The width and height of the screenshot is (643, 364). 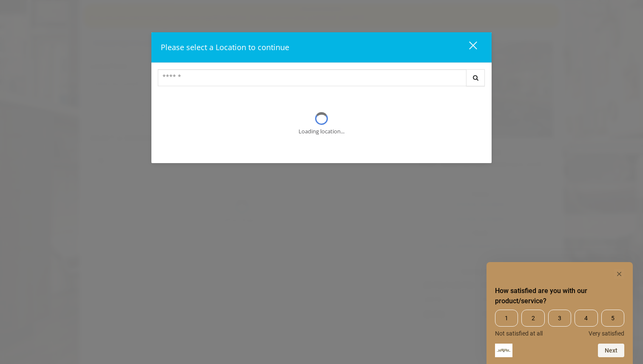 What do you see at coordinates (560, 296) in the screenshot?
I see `h2: How satisfied are you with our product/service? Select an option from 1 to 5, with 1 being Not sa...` at bounding box center [560, 296].